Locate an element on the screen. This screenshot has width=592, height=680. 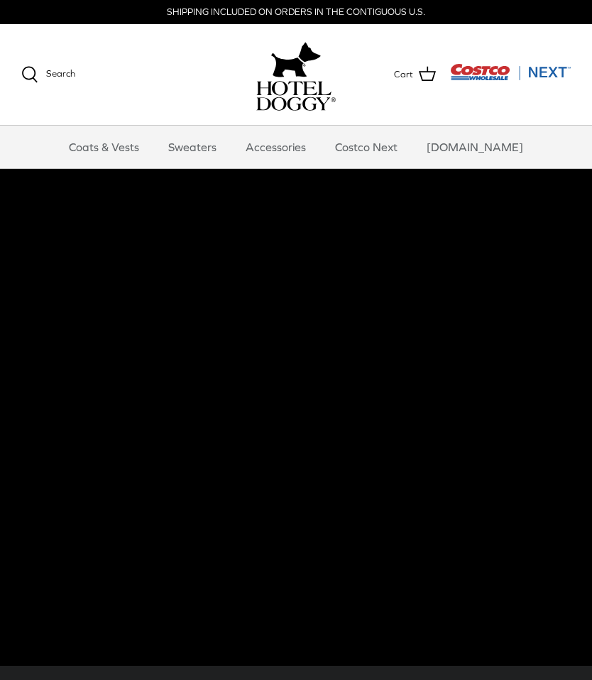
span: Search is located at coordinates (60, 73).